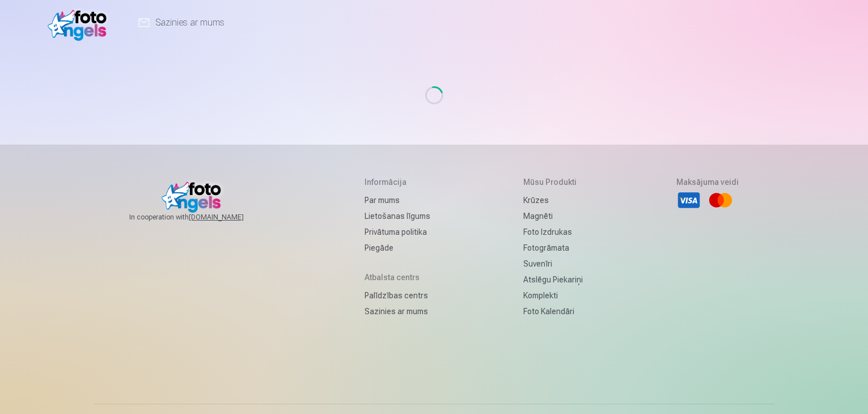 Image resolution: width=868 pixels, height=414 pixels. Describe the element at coordinates (553, 216) in the screenshot. I see `a: Magnēti` at that location.